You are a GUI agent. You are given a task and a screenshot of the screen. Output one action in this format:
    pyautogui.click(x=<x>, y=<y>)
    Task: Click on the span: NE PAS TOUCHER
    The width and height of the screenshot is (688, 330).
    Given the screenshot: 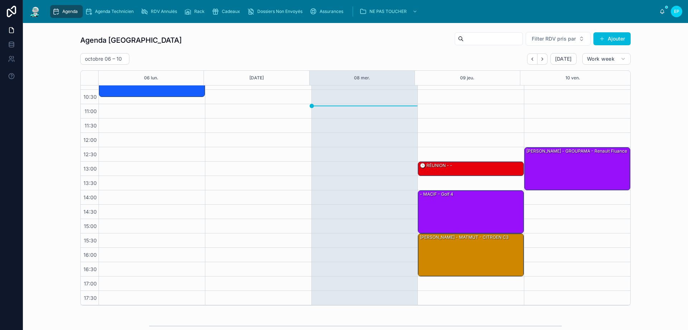 What is the action you would take?
    pyautogui.click(x=388, y=11)
    